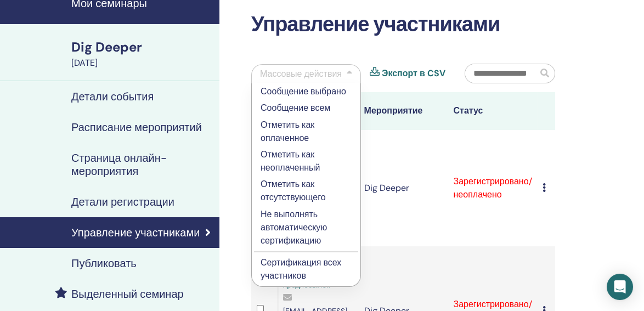  Describe the element at coordinates (491, 111) in the screenshot. I see `th: Статус` at that location.